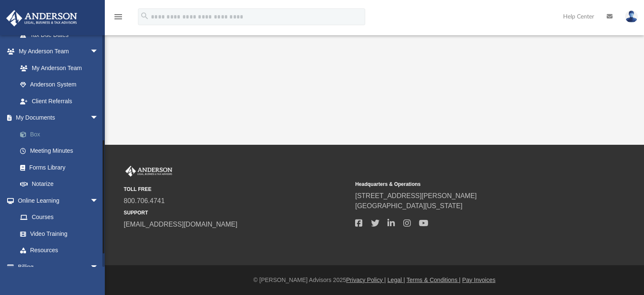 This screenshot has height=295, width=644. What do you see at coordinates (59, 101) in the screenshot?
I see `a: Client Referrals` at bounding box center [59, 101].